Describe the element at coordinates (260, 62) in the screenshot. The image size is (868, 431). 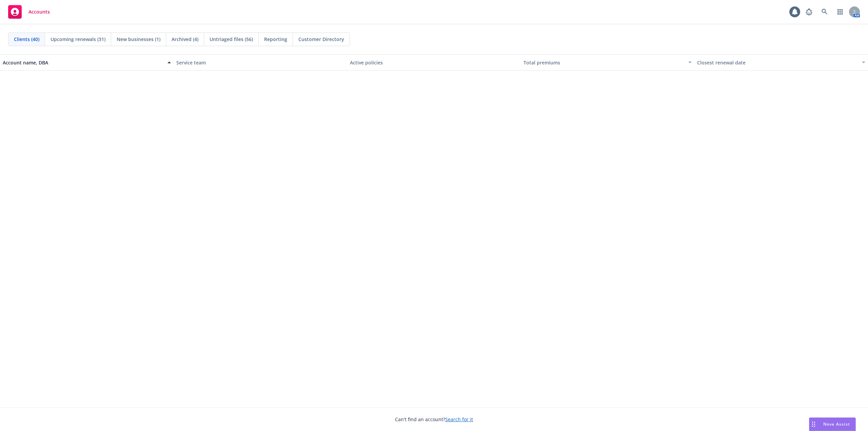
I see `button: Service team` at that location.